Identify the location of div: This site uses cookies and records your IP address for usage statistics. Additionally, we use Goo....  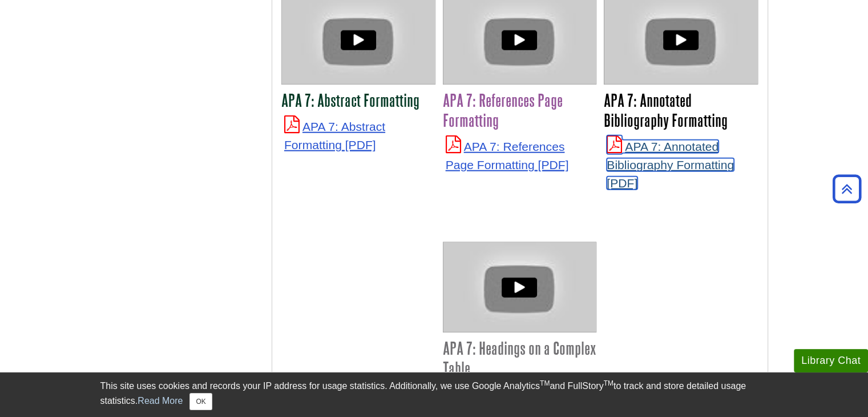
(434, 394).